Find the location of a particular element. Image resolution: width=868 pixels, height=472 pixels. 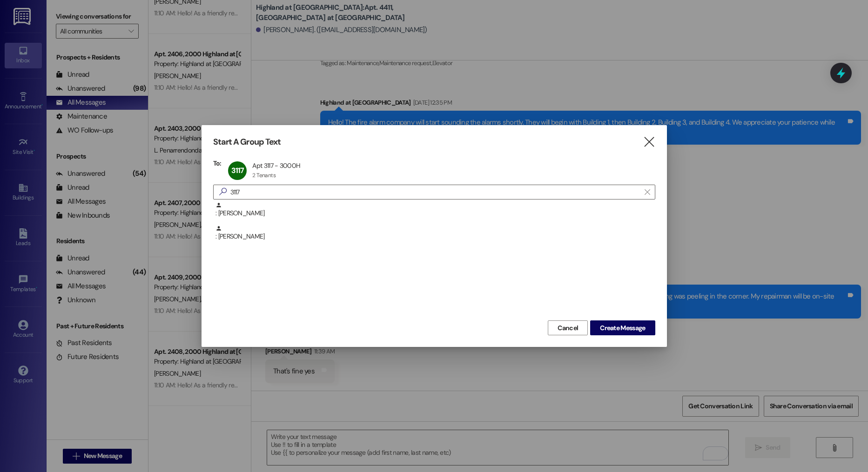

button: Clear text is located at coordinates (647, 192).